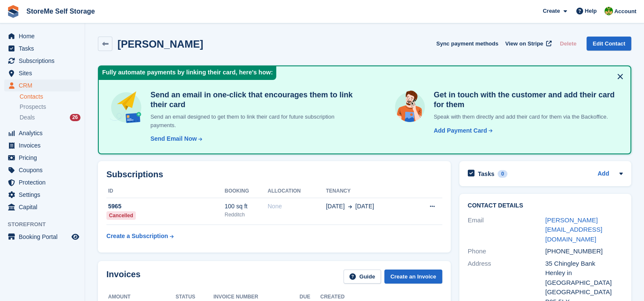 Image resolution: width=644 pixels, height=301 pixels. Describe the element at coordinates (124, 276) in the screenshot. I see `h2: Invoices` at that location.